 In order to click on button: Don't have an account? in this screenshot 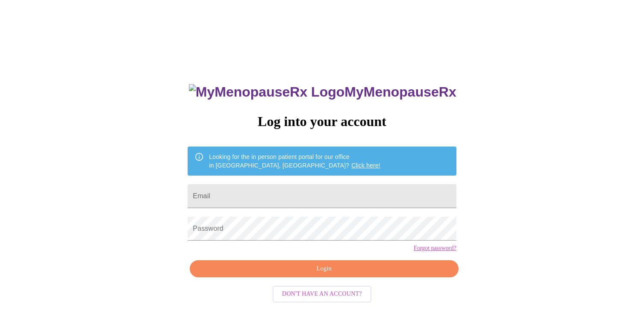, I will do `click(322, 294)`.